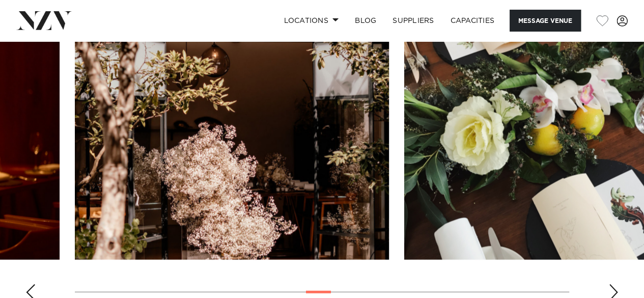 This screenshot has width=644, height=298. What do you see at coordinates (545, 21) in the screenshot?
I see `button: Message Venue` at bounding box center [545, 21].